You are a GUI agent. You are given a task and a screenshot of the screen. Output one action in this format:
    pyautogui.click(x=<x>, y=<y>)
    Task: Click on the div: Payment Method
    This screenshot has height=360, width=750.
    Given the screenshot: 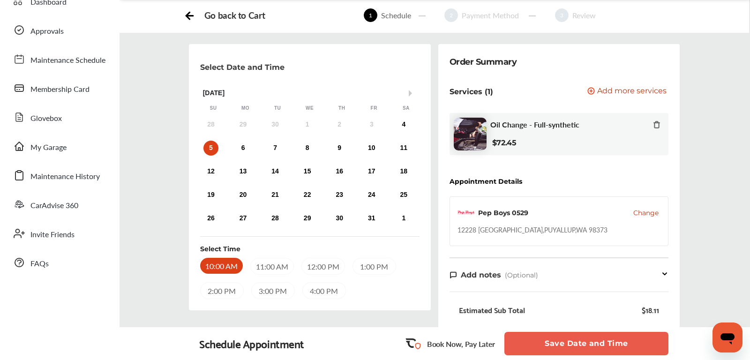 What is the action you would take?
    pyautogui.click(x=490, y=15)
    